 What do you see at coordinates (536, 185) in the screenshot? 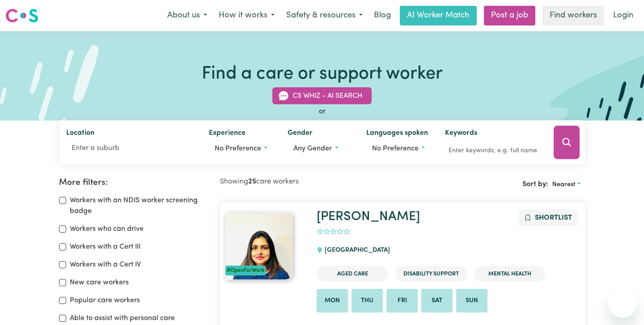
I see `span: Sort by:` at bounding box center [536, 185].